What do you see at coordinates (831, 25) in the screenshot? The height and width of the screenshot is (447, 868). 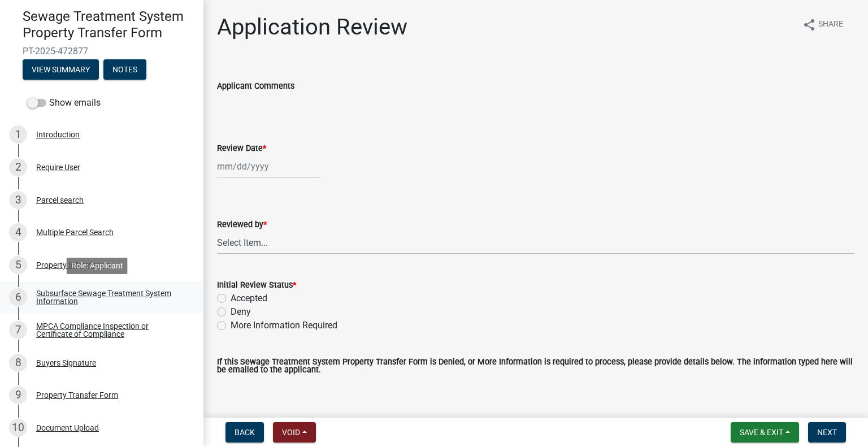 I see `span: Share` at bounding box center [831, 25].